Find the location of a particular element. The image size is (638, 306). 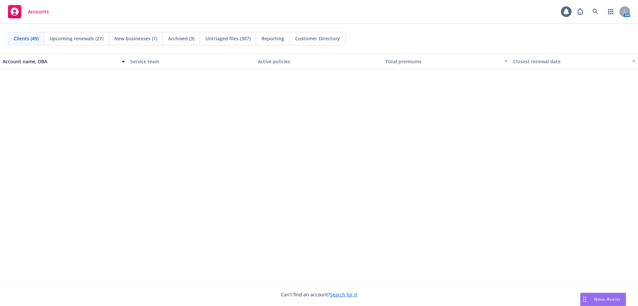

span: Archived (3) is located at coordinates (181, 38).